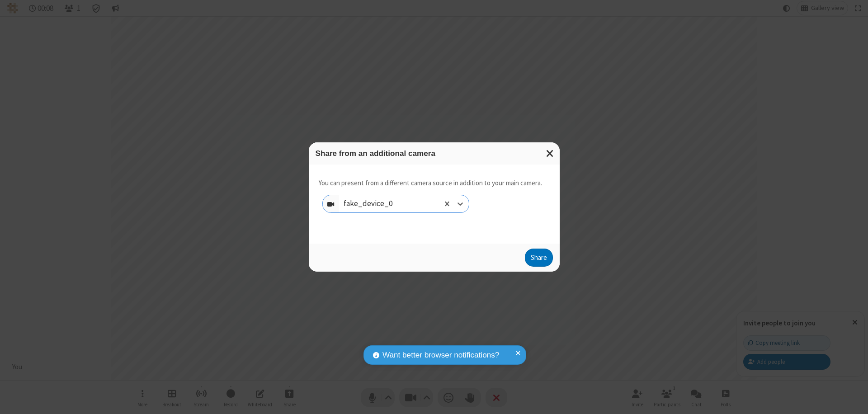 The image size is (868, 414). What do you see at coordinates (376, 204) in the screenshot?
I see `div: fake_device_0` at bounding box center [376, 204].